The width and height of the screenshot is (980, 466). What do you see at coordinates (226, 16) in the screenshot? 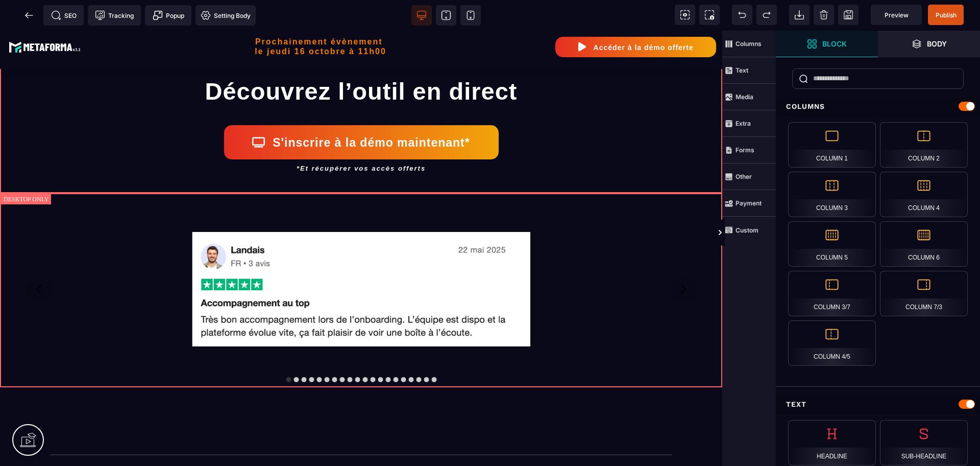
I see `span: Setting Body` at bounding box center [226, 16].